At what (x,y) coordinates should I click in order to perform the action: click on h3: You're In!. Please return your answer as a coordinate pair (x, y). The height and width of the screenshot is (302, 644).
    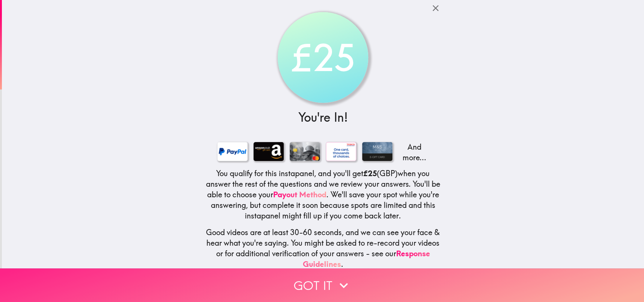
    Looking at the image, I should click on (323, 117).